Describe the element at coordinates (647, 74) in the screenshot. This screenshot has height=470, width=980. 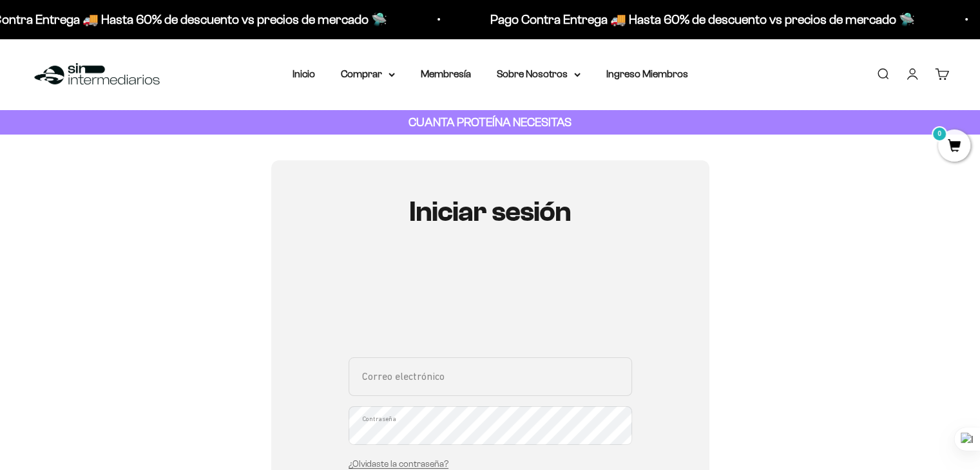
I see `a: Ingreso Miembros` at that location.